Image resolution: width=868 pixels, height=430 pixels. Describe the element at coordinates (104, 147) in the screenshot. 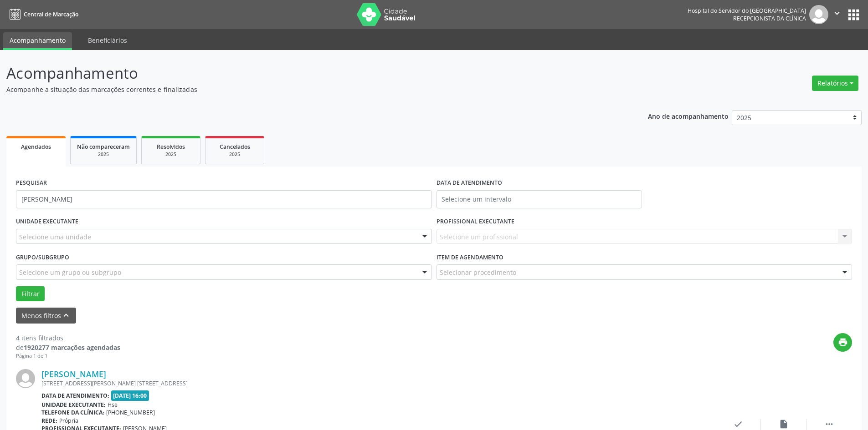

I see `span: Não compareceram` at that location.